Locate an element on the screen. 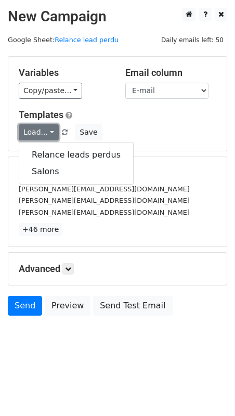 Image resolution: width=235 pixels, height=416 pixels. a: Preview is located at coordinates (68, 306).